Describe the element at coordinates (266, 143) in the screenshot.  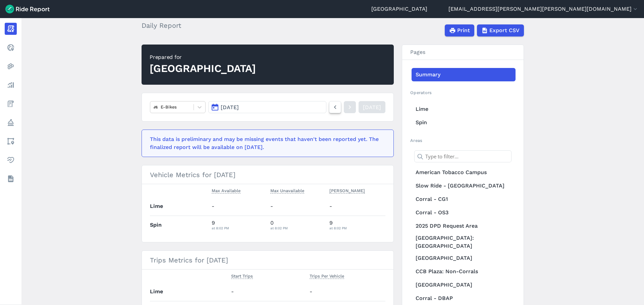
I see `div: This data is preliminary and may be missing events that haven't been reported yet. The finalized ...` at that location.